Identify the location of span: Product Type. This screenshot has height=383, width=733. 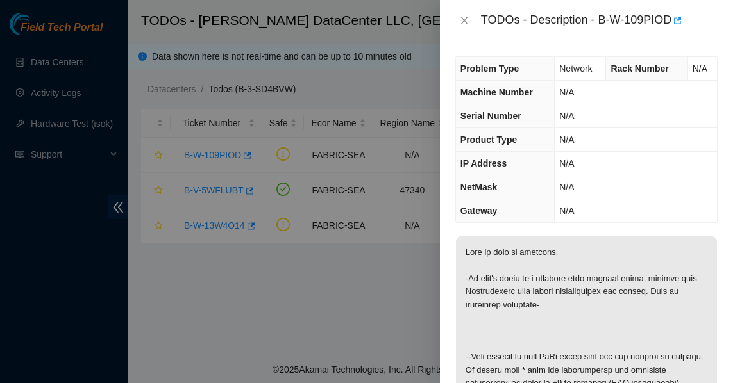
(489, 140).